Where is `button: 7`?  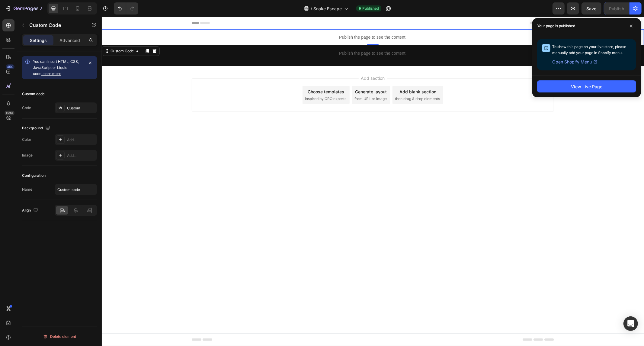
button: 7 is located at coordinates (23, 9).